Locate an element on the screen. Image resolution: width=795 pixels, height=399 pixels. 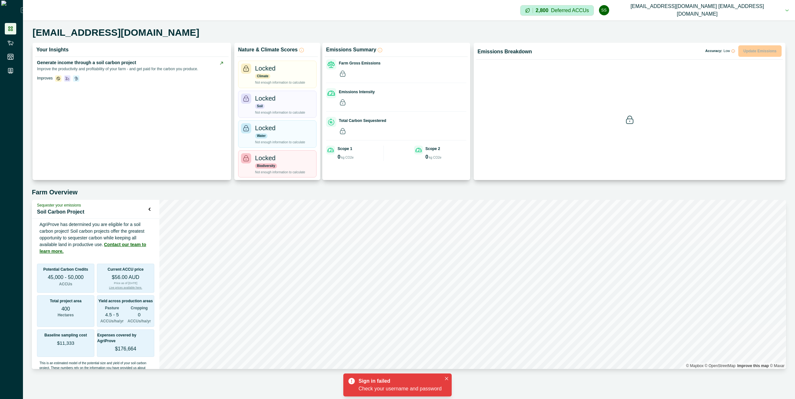
p: Sequester your emissions is located at coordinates (93, 205).